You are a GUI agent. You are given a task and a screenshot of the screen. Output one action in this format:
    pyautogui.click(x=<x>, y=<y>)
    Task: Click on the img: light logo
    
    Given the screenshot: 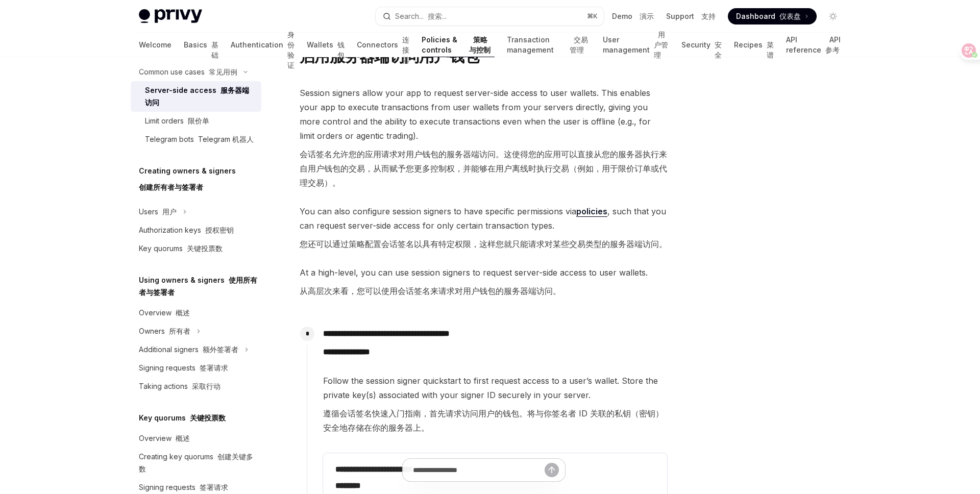 What is the action you would take?
    pyautogui.click(x=171, y=16)
    